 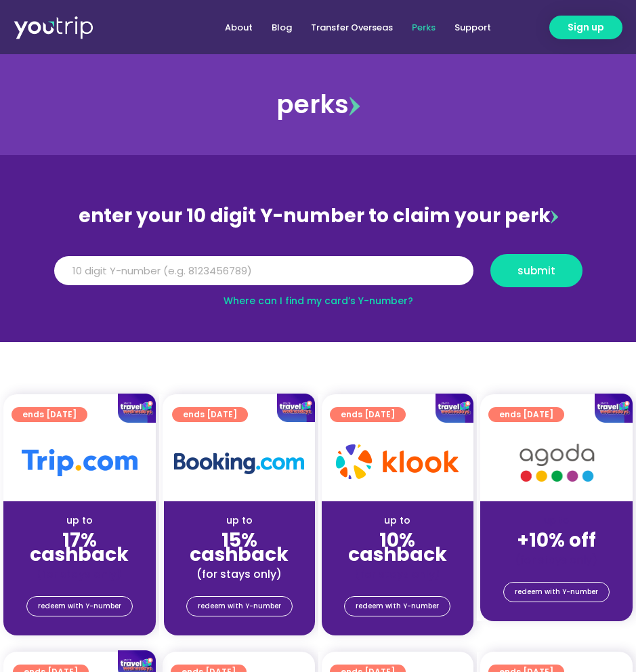 I want to click on a: Perks, so click(x=423, y=27).